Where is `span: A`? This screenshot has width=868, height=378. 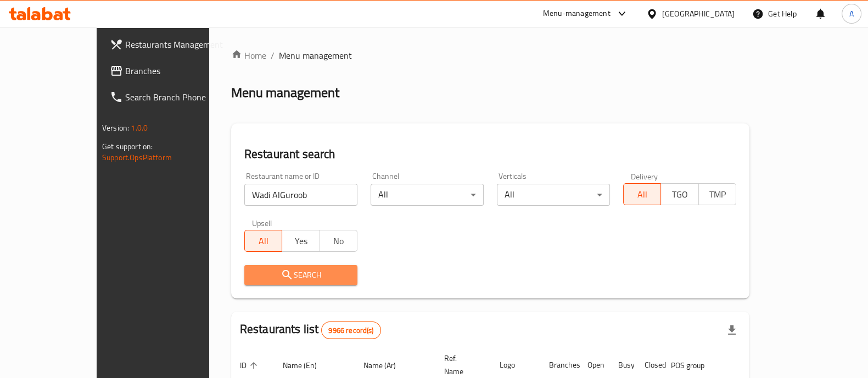
span: A is located at coordinates (851, 14).